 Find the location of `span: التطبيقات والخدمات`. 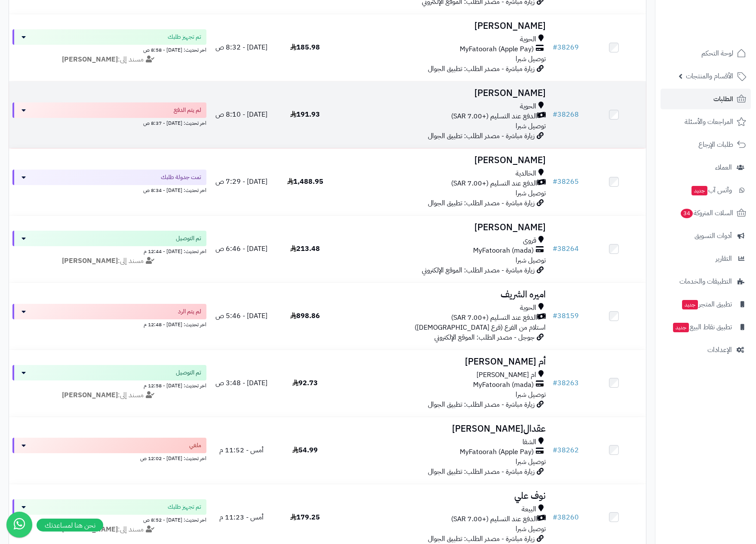

span: التطبيقات والخدمات is located at coordinates (706, 281).